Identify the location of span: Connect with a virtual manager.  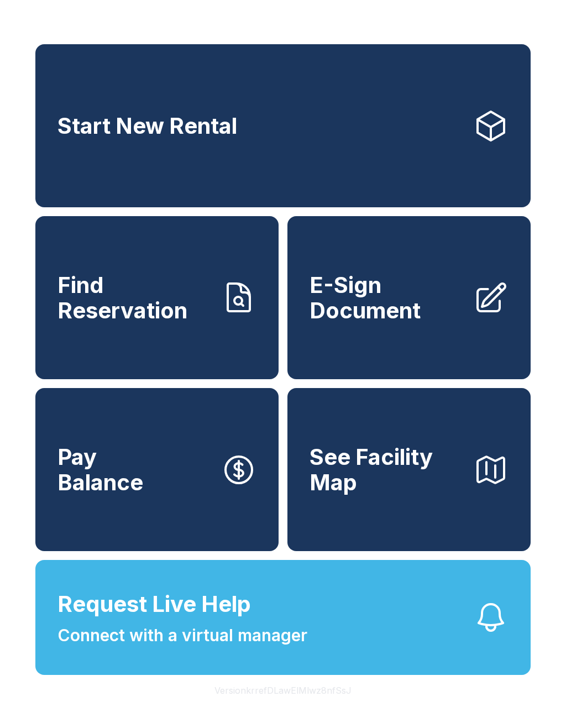
(183, 635).